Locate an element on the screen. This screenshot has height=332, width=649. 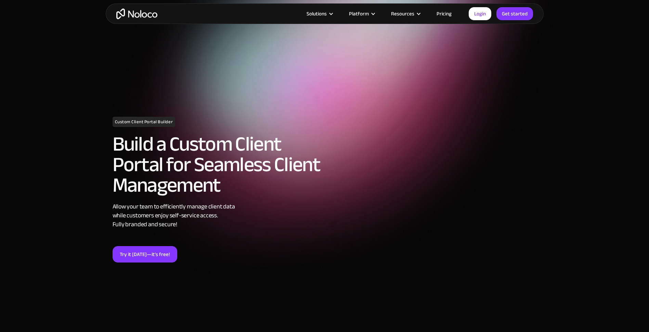
h1: Custom Client Portal Builder is located at coordinates (144, 122).